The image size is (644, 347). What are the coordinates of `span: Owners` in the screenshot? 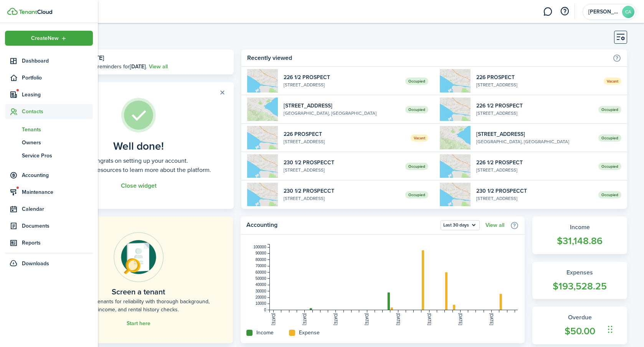 It's located at (57, 142).